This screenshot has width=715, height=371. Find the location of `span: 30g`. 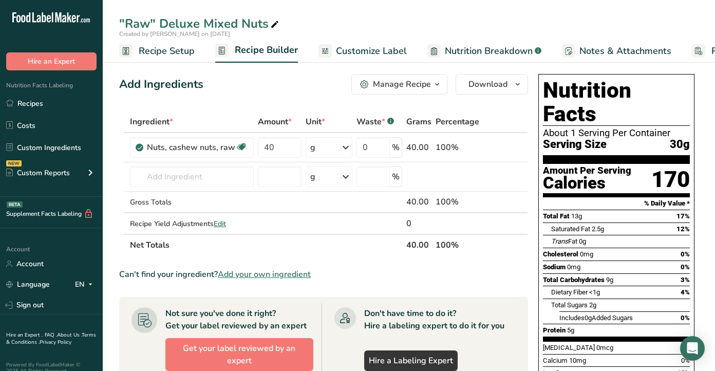

span: 30g is located at coordinates (679, 144).